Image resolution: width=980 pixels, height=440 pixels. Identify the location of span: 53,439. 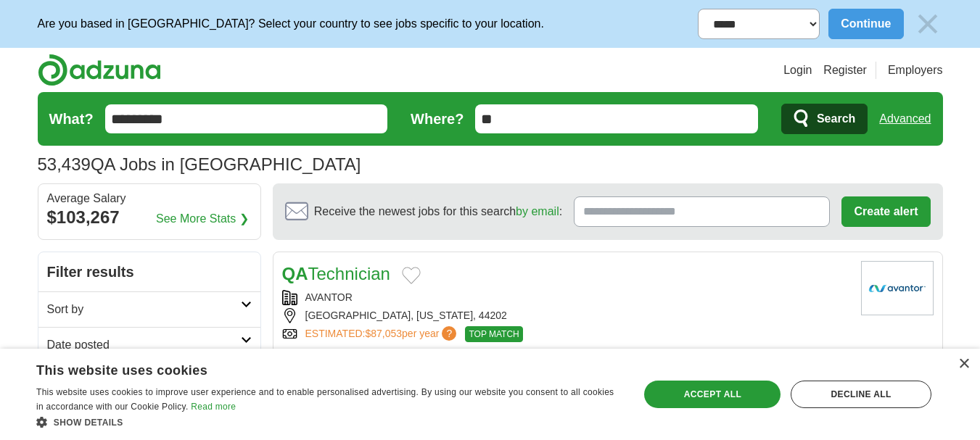
(64, 165).